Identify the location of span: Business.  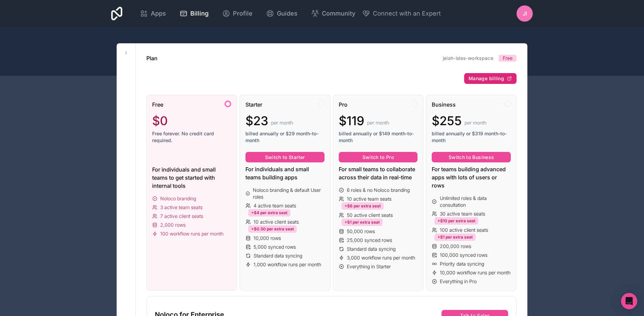
(444, 105).